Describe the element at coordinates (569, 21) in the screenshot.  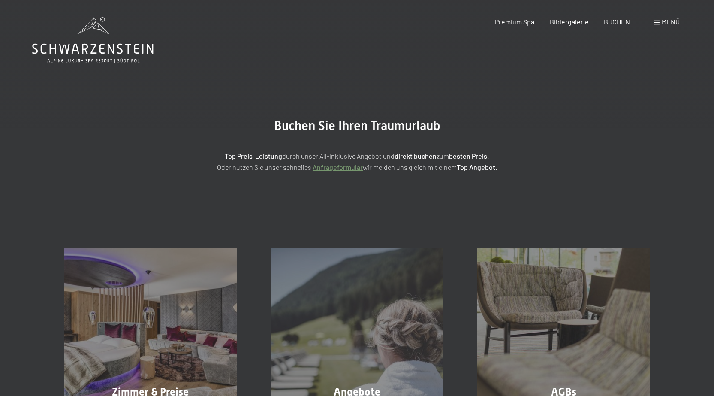
I see `a: Bildergalerie` at that location.